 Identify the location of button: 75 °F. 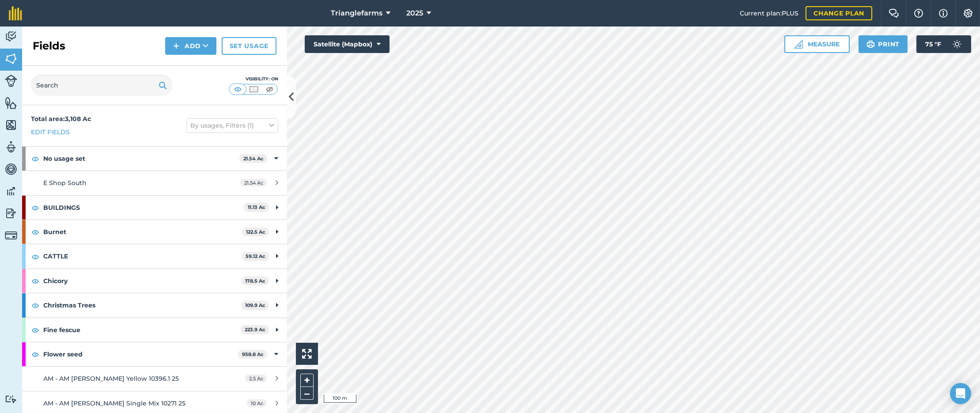
(944, 44).